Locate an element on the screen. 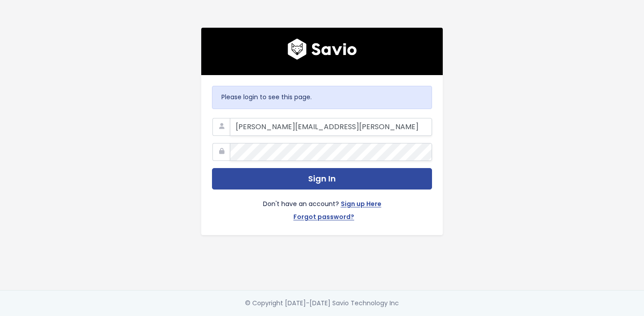 This screenshot has height=316, width=644. img: logo600x187.a314fd40982d.png is located at coordinates (322, 49).